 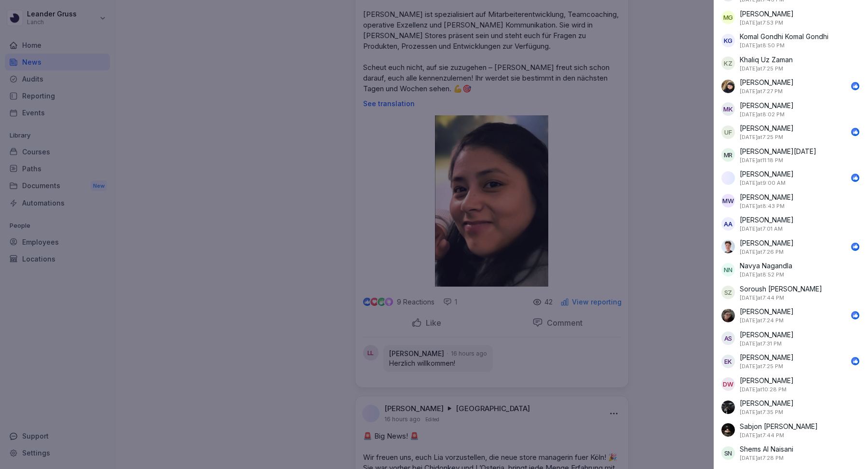 What do you see at coordinates (766, 449) in the screenshot?
I see `p: Shems Al Naisani` at bounding box center [766, 449].